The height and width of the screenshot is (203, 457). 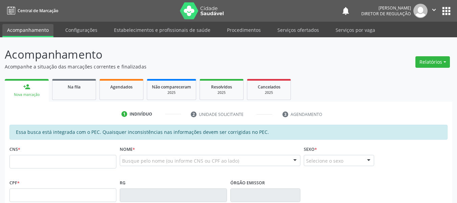 I want to click on button: Relatórios, so click(x=433, y=62).